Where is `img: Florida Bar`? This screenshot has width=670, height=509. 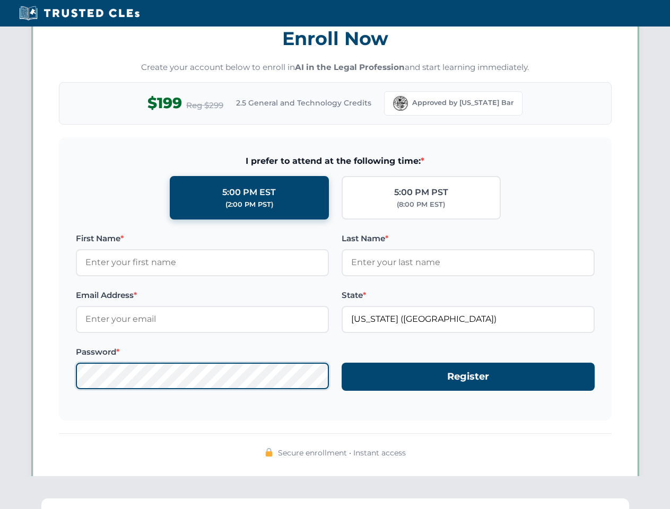
img: Florida Bar is located at coordinates (400, 103).